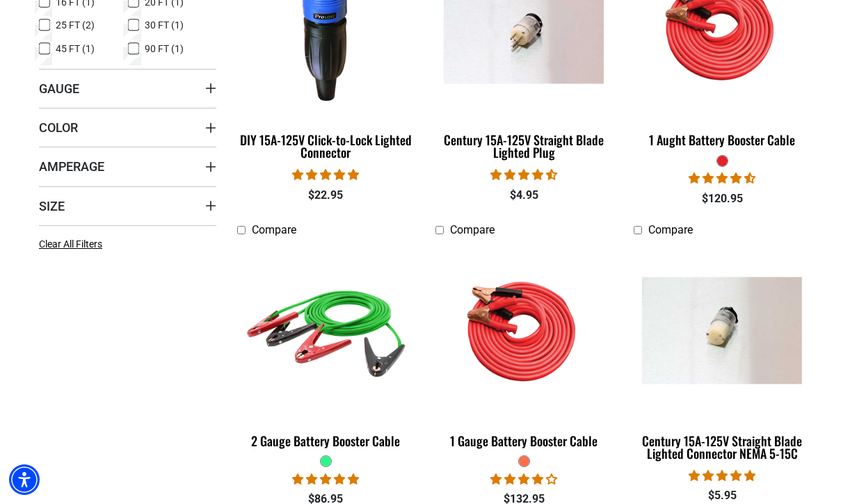  Describe the element at coordinates (524, 479) in the screenshot. I see `span: 4.00 stars` at that location.